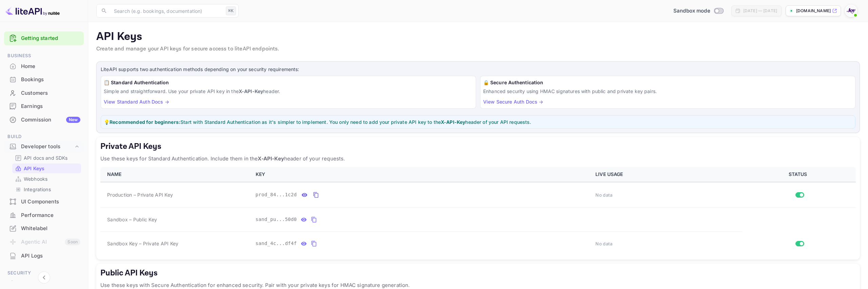  I want to click on th: KEY, so click(421, 174).